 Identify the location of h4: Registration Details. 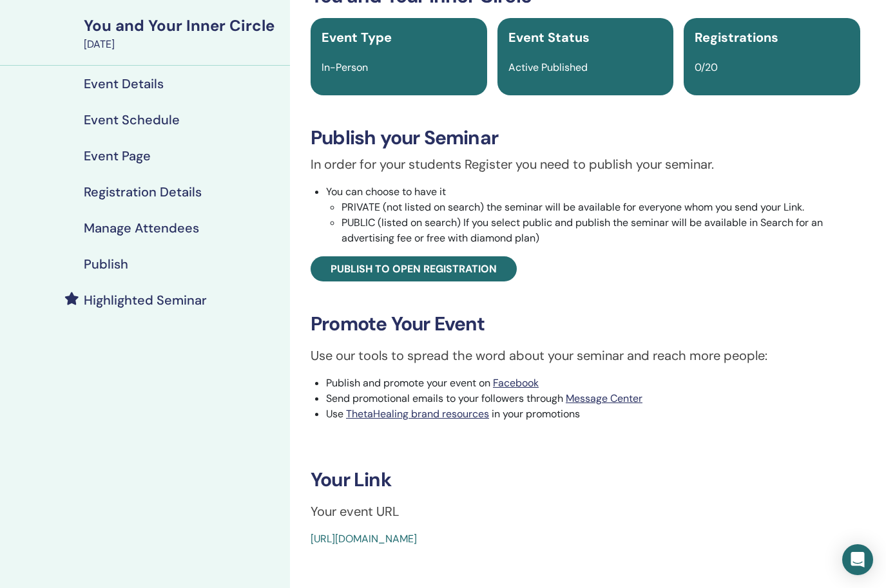
(143, 192).